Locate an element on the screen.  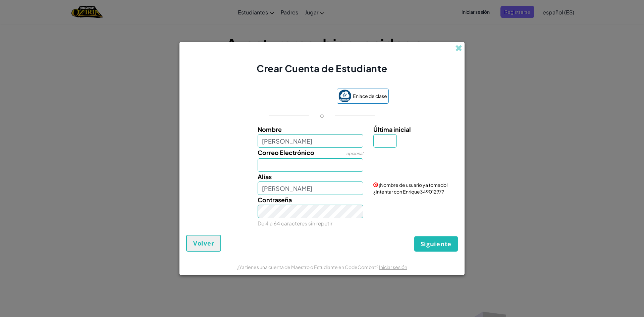
img: classlink-logo-small.png is located at coordinates (345, 96).